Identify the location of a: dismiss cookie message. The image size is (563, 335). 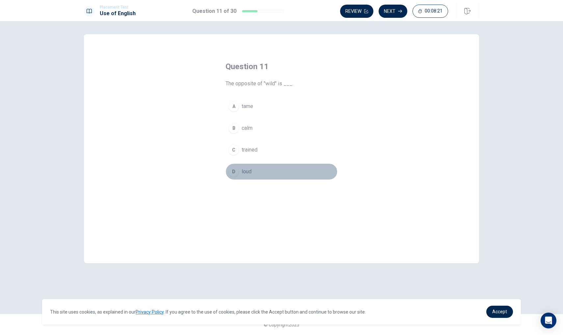
(499, 311).